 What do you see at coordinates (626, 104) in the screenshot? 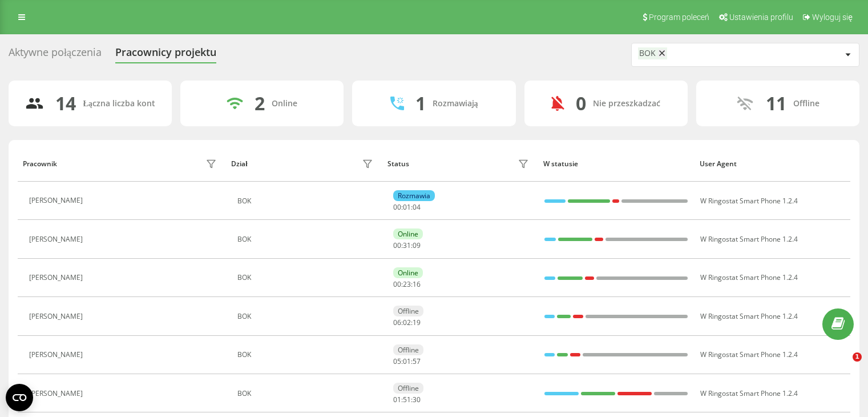
I see `div: Nie przeszkadzać` at bounding box center [626, 104].